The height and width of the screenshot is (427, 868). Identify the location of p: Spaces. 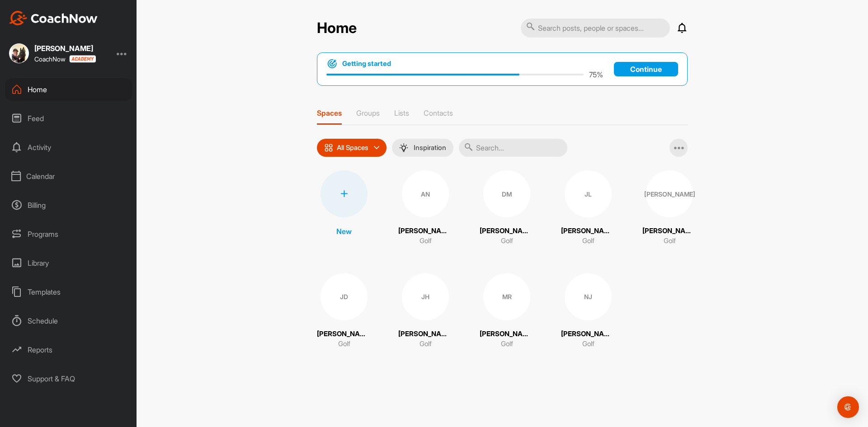
(329, 113).